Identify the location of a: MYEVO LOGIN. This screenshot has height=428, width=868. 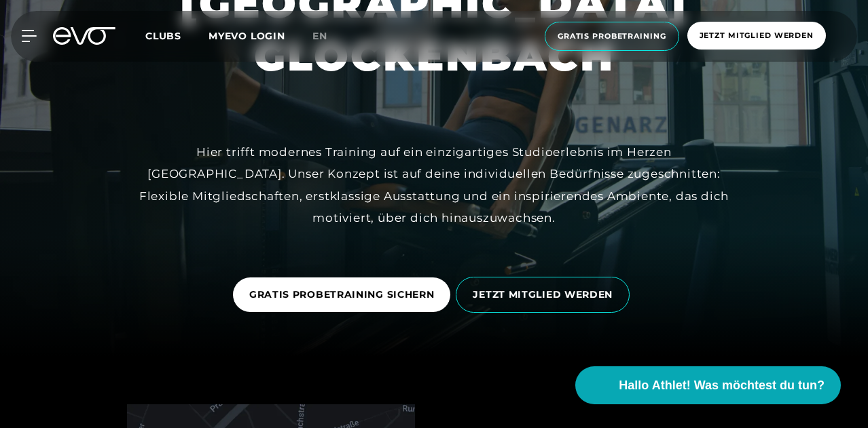
(246, 36).